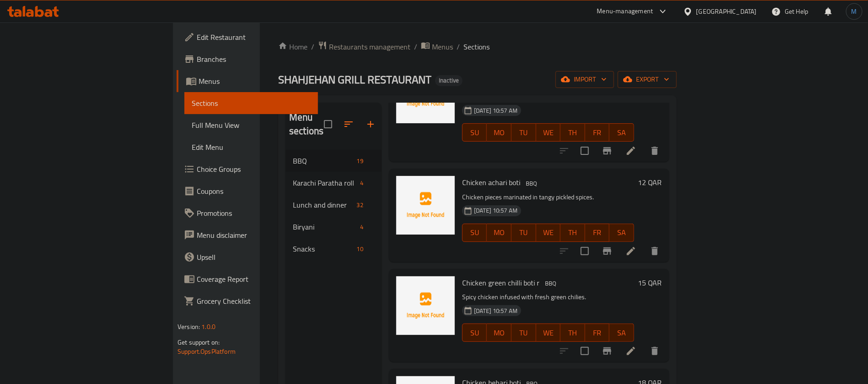 The image size is (868, 384). What do you see at coordinates (349, 124) in the screenshot?
I see `span: Sort sections` at bounding box center [349, 124].